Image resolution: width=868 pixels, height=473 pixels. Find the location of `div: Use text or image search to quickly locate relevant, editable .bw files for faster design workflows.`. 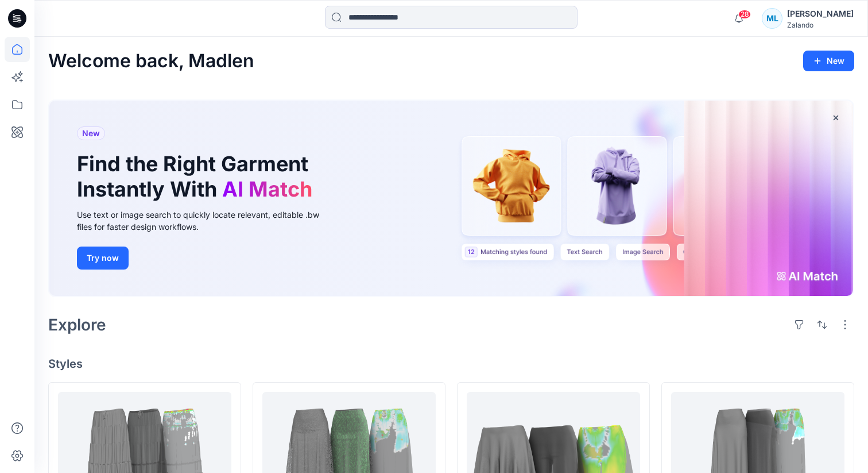

div: Use text or image search to quickly locate relevant, editable .bw files for faster design workflows. is located at coordinates (206, 220).